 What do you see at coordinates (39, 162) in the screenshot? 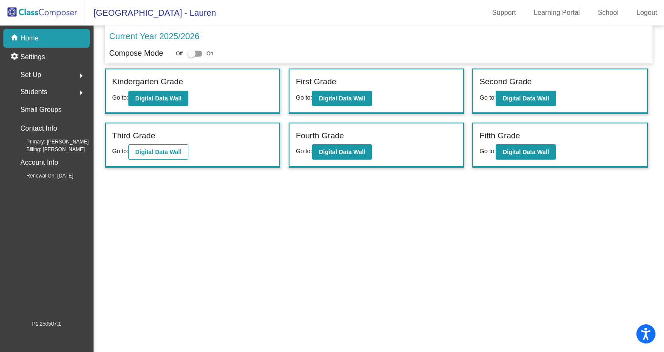
I see `p: Account Info` at bounding box center [39, 162].